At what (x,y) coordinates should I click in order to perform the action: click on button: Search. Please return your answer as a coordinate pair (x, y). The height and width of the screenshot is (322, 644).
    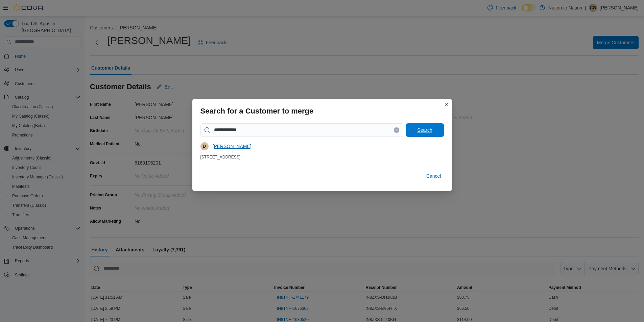
    Looking at the image, I should click on (425, 130).